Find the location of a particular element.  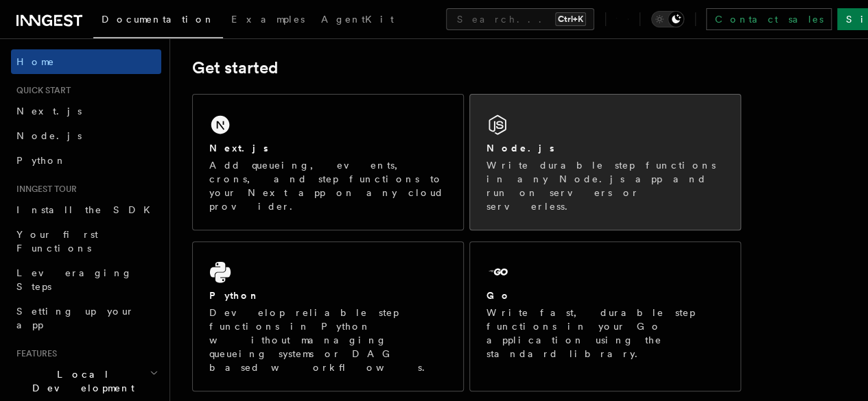

kbd: Ctrl+K is located at coordinates (570, 19).